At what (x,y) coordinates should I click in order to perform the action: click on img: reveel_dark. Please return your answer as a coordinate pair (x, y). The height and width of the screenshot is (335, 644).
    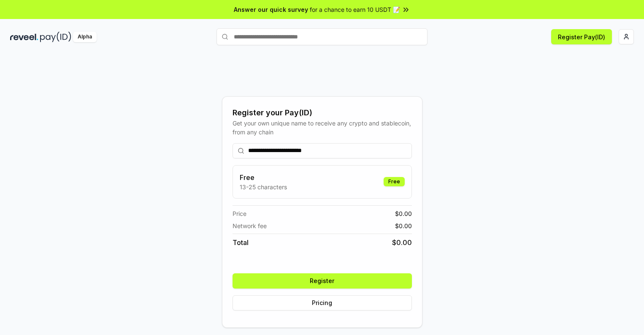
    Looking at the image, I should click on (24, 37).